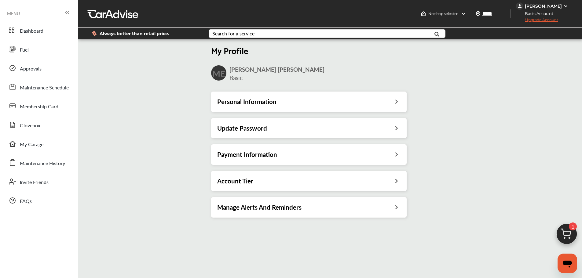  Describe the element at coordinates (478, 14) in the screenshot. I see `img: location_vector.a44bc228.svg` at that location.